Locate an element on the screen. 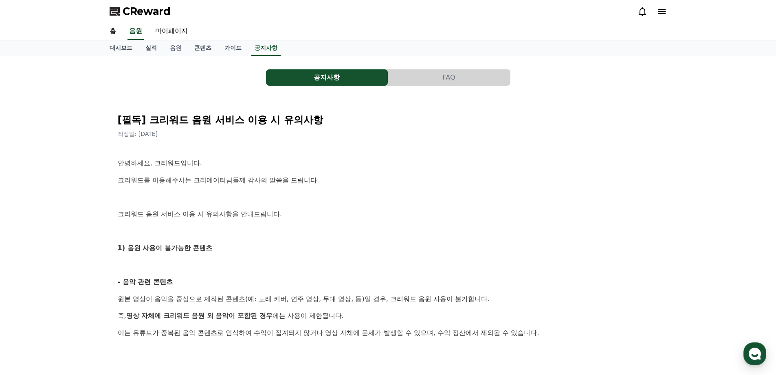 This screenshot has height=375, width=776. a: FAQ is located at coordinates (450, 77).